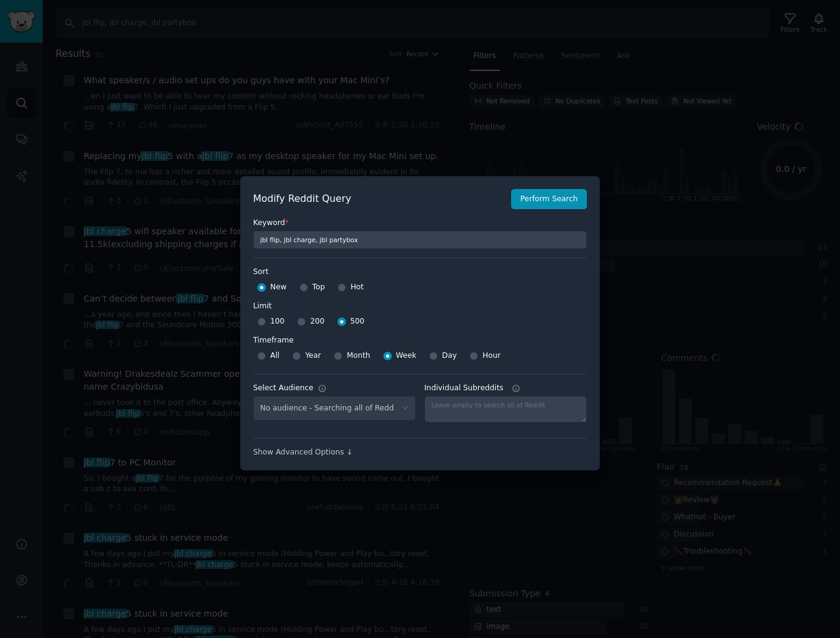  What do you see at coordinates (358, 356) in the screenshot?
I see `span: Month` at bounding box center [358, 356].